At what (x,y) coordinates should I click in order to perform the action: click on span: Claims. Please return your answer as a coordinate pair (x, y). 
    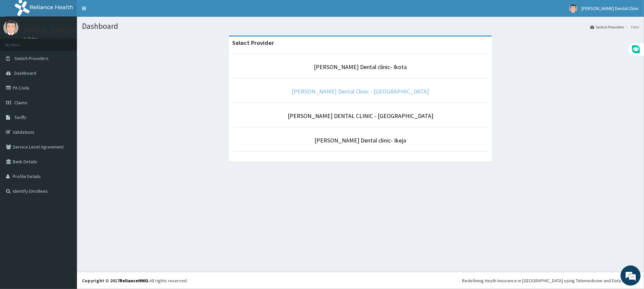
    Looking at the image, I should click on (21, 103).